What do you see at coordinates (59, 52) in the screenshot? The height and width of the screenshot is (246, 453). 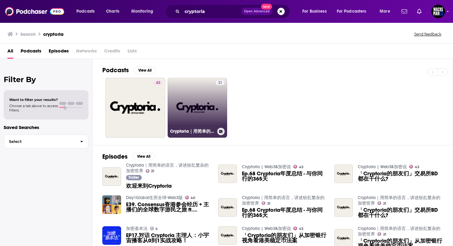 I see `a: Episodes` at bounding box center [59, 52].